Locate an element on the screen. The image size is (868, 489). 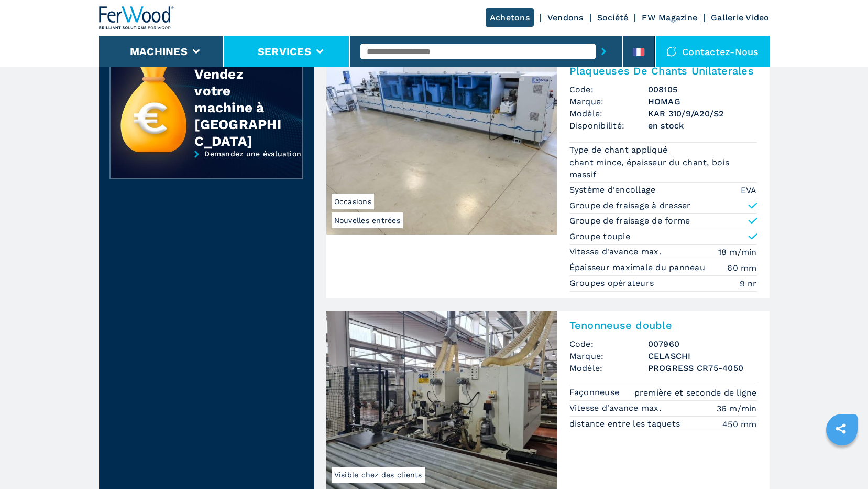
a: Achetons is located at coordinates (510, 17).